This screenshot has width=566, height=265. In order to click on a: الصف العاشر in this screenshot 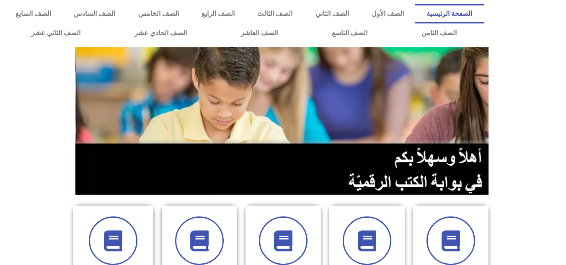, I will do `click(259, 33)`.